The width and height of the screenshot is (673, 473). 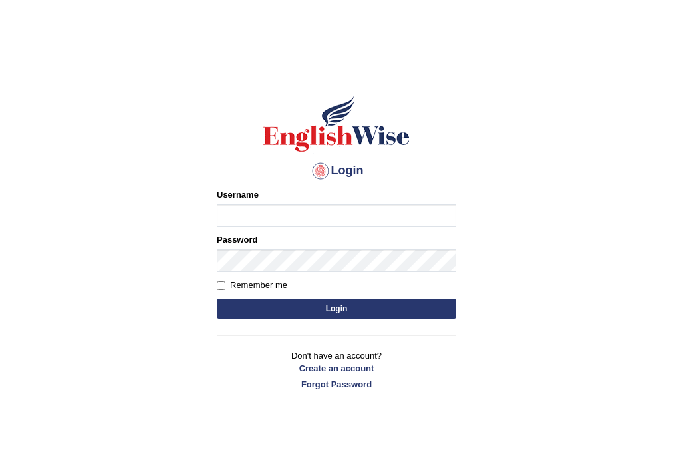 What do you see at coordinates (336, 384) in the screenshot?
I see `a: Forgot Password` at bounding box center [336, 384].